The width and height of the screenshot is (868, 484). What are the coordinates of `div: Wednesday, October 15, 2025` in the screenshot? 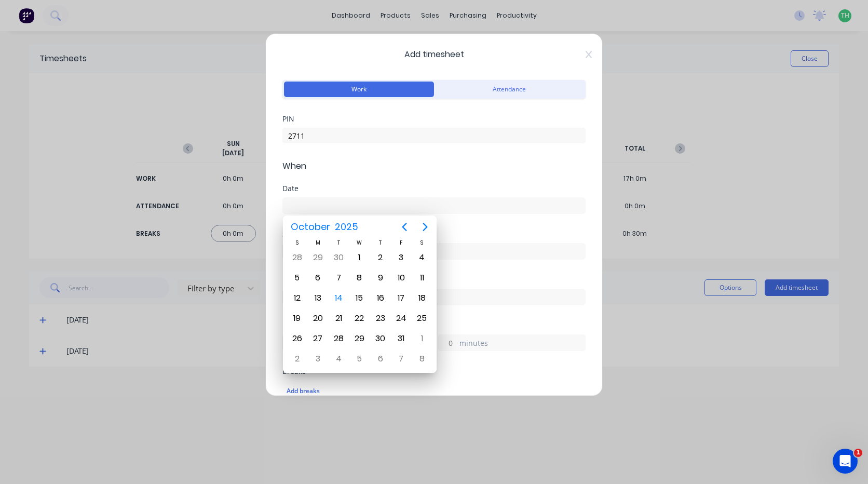 It's located at (360, 298).